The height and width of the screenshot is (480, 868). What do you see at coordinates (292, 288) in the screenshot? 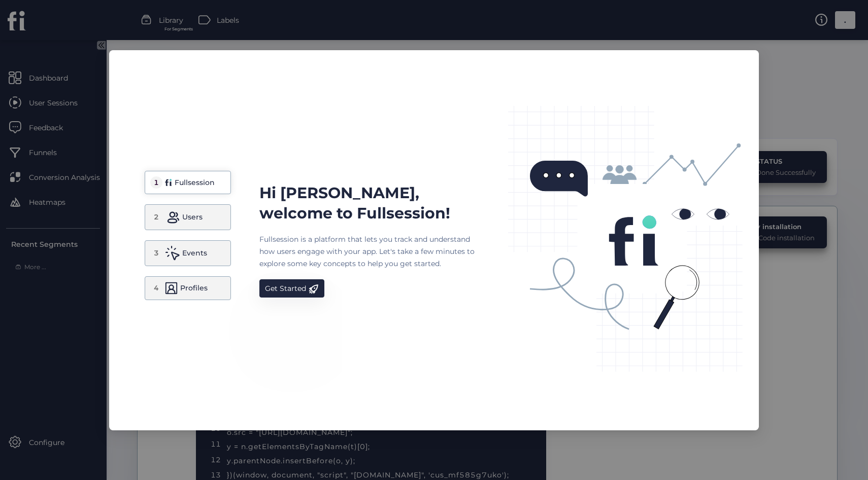
I see `button: Get Started` at bounding box center [292, 288].